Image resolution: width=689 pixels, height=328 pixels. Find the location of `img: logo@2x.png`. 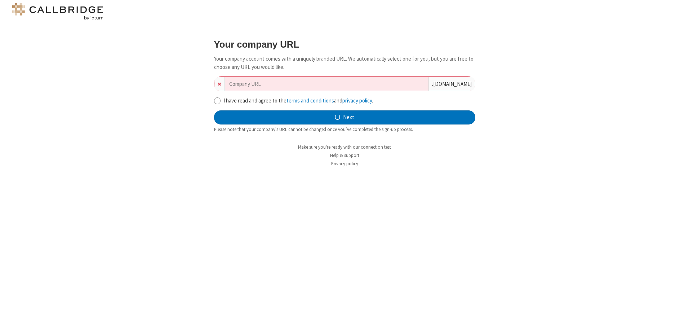

img: logo@2x.png is located at coordinates (58, 12).